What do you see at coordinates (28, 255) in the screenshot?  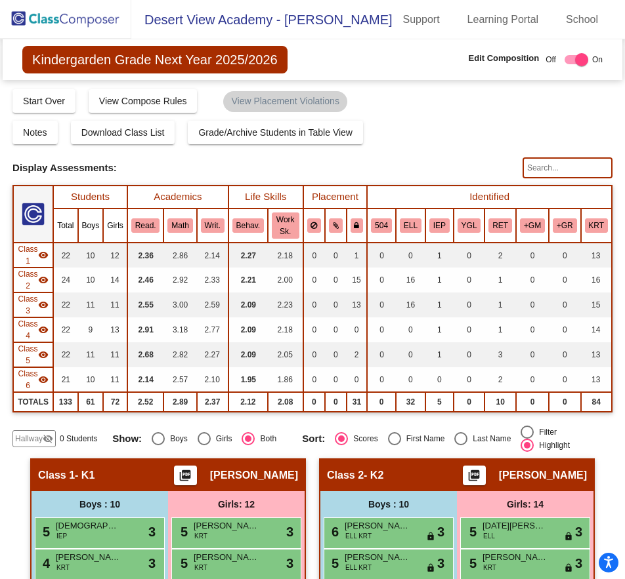 I see `span: Class 1` at bounding box center [28, 255].